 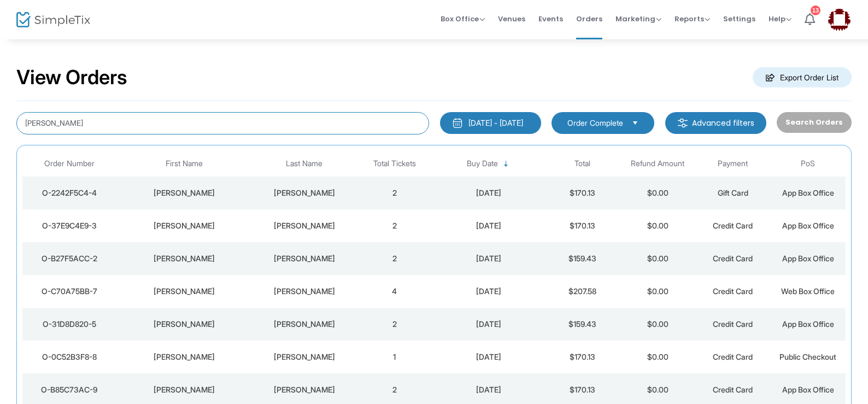 What do you see at coordinates (808, 164) in the screenshot?
I see `span: PoS` at bounding box center [808, 164].